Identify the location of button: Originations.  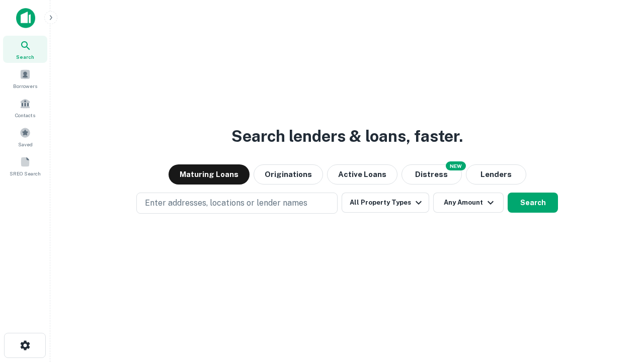
(288, 175).